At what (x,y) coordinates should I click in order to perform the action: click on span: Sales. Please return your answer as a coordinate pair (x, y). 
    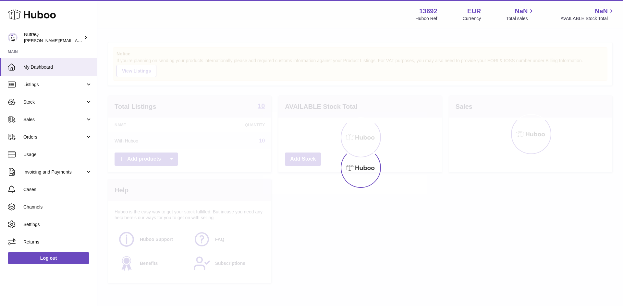
    Looking at the image, I should click on (54, 120).